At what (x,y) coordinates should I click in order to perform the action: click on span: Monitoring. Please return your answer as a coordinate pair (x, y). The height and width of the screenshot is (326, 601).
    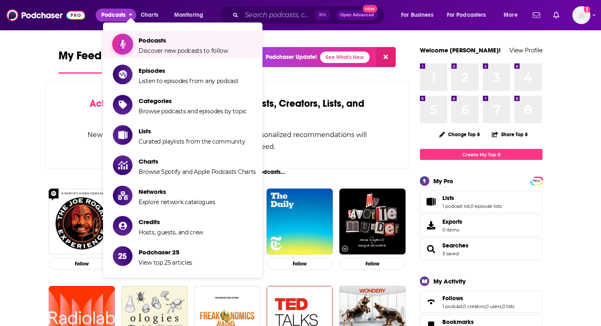
    Looking at the image, I should click on (189, 15).